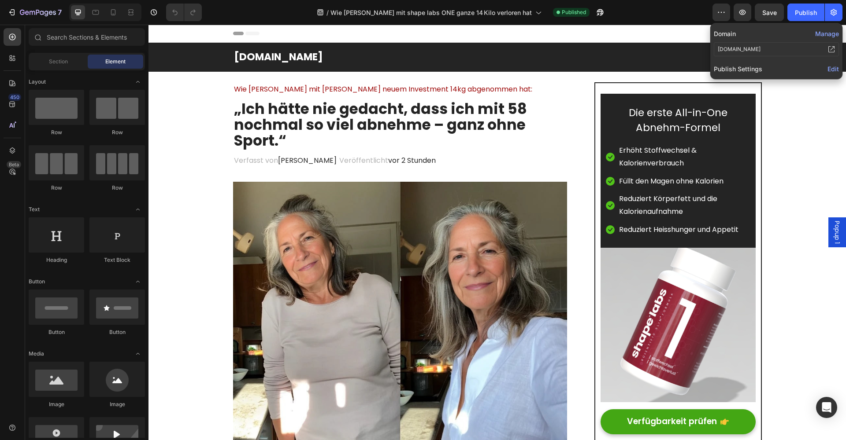 Image resolution: width=846 pixels, height=440 pixels. Describe the element at coordinates (59, 12) in the screenshot. I see `p: 7` at that location.